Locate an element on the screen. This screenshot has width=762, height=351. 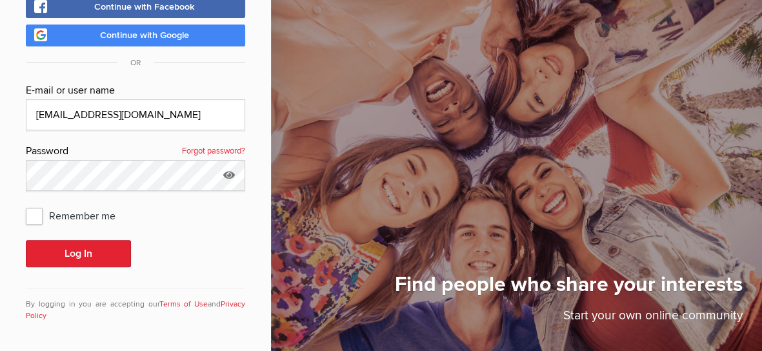
div: E-mail or user name is located at coordinates (135, 91).